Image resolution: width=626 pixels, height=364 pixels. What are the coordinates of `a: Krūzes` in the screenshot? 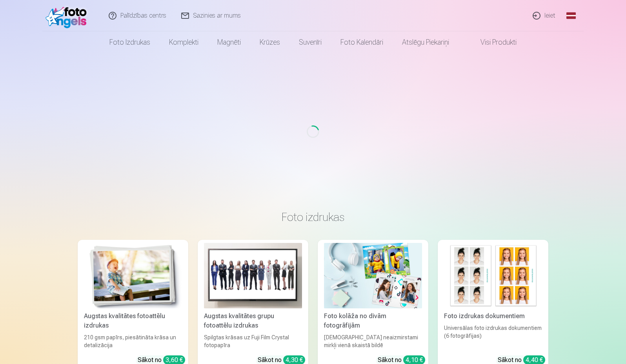 It's located at (270, 42).